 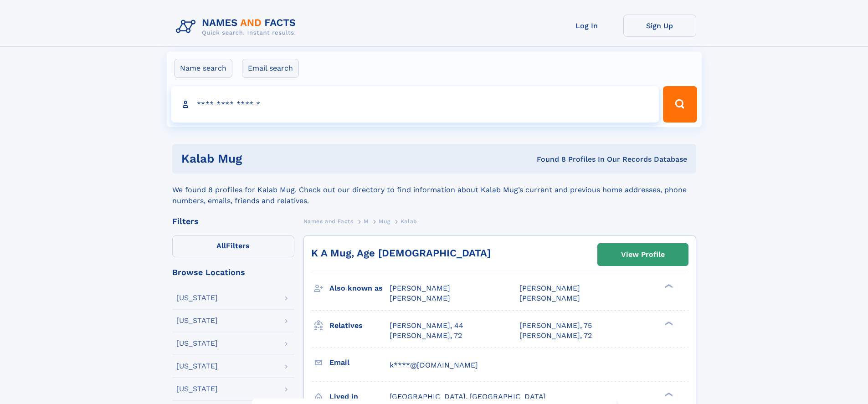 I want to click on div: View Profile, so click(x=643, y=255).